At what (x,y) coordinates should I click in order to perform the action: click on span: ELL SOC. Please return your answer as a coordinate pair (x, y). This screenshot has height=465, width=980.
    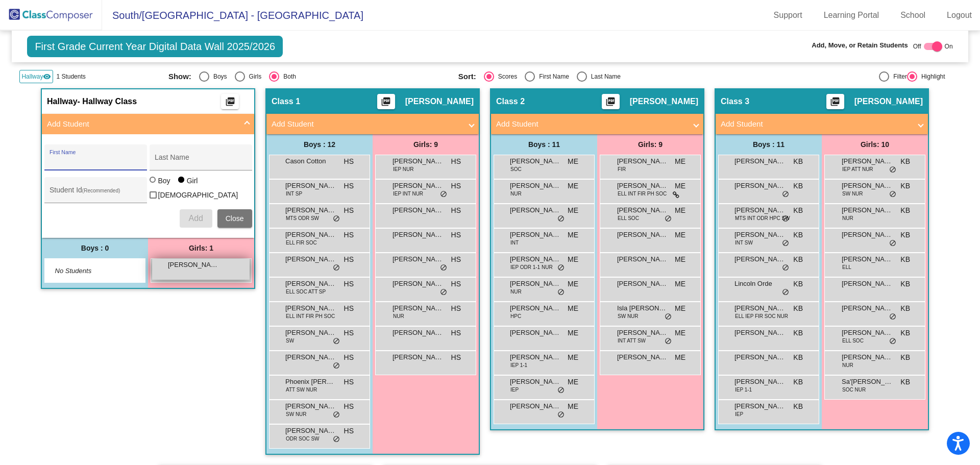
    Looking at the image, I should click on (628, 218).